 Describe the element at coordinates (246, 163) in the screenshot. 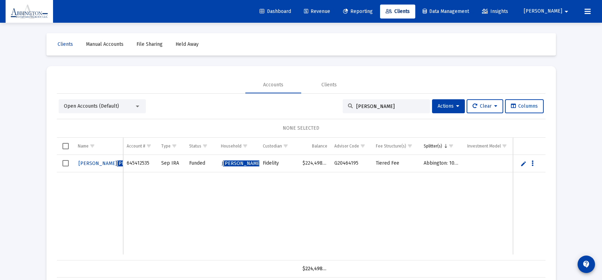

I see `span: J KIN` at that location.